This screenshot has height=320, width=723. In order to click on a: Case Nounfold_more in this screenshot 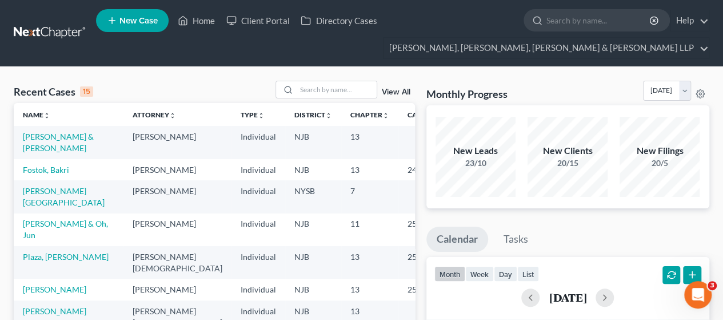, I will do `click(426, 114)`.